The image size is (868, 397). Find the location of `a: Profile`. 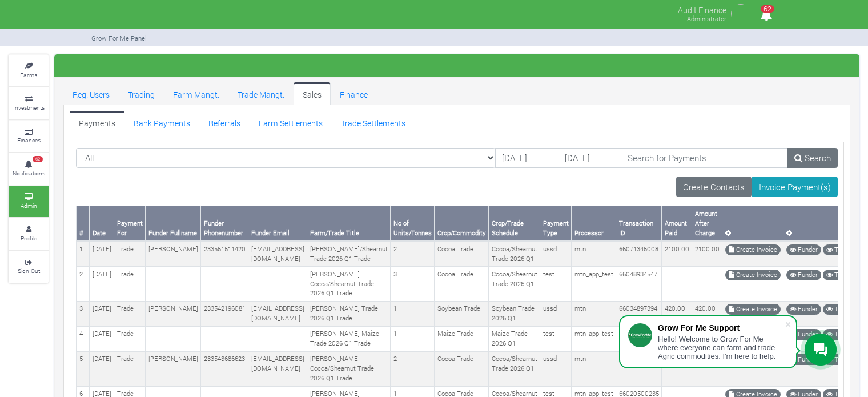

a: Profile is located at coordinates (28, 233).